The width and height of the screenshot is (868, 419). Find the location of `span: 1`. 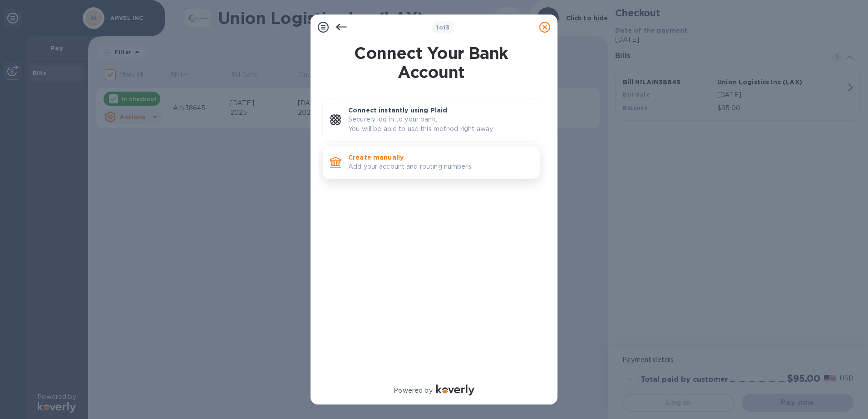

span: 1 is located at coordinates (437, 27).